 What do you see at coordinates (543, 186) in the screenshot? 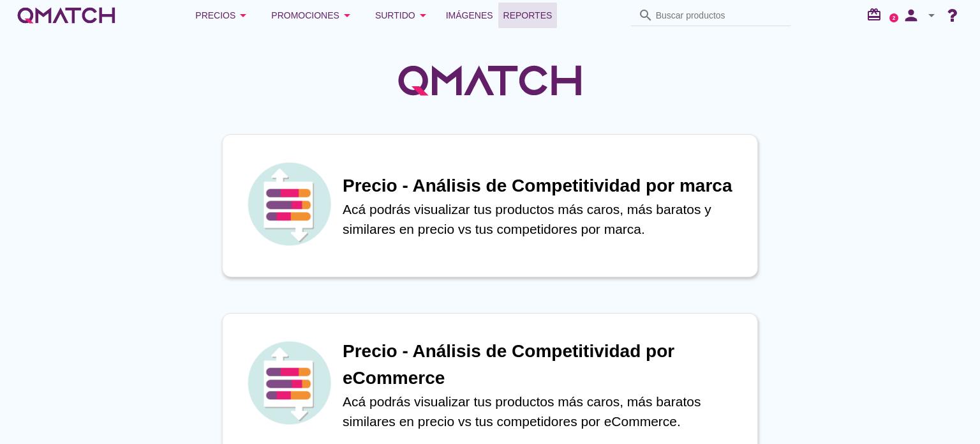
I see `h1: Precio - Análisis de Competitividad por marca` at bounding box center [543, 186].